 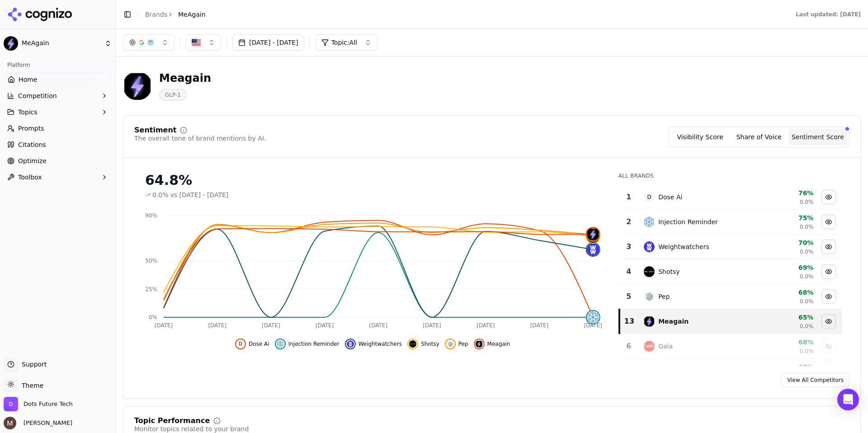 I want to click on img: US, so click(x=196, y=43).